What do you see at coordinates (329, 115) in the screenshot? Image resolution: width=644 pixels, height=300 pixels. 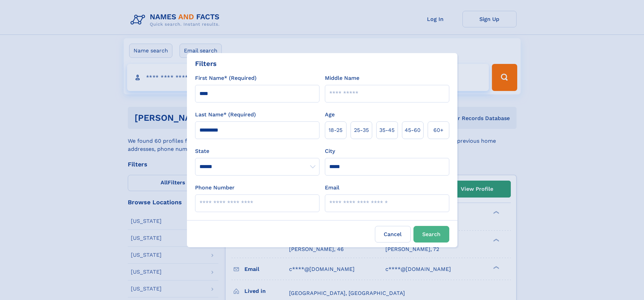 I see `label: Age` at bounding box center [329, 115].